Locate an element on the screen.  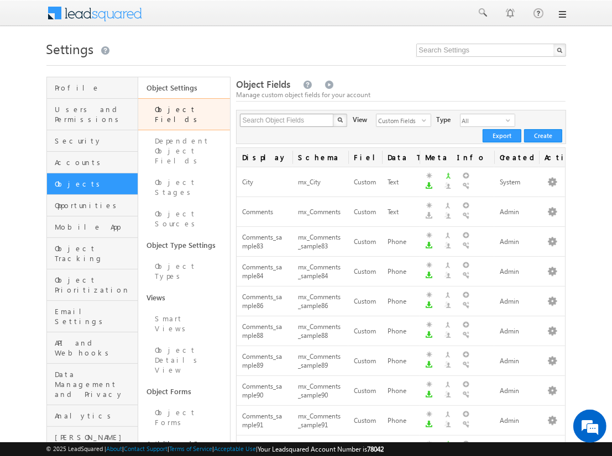
a: Object Details View is located at coordinates (184, 360).